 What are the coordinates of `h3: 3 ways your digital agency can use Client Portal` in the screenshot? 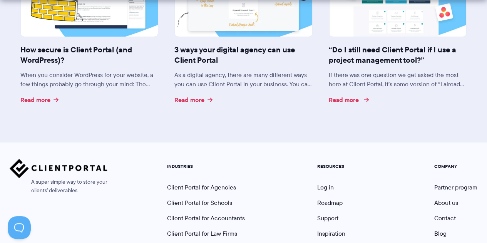 It's located at (244, 55).